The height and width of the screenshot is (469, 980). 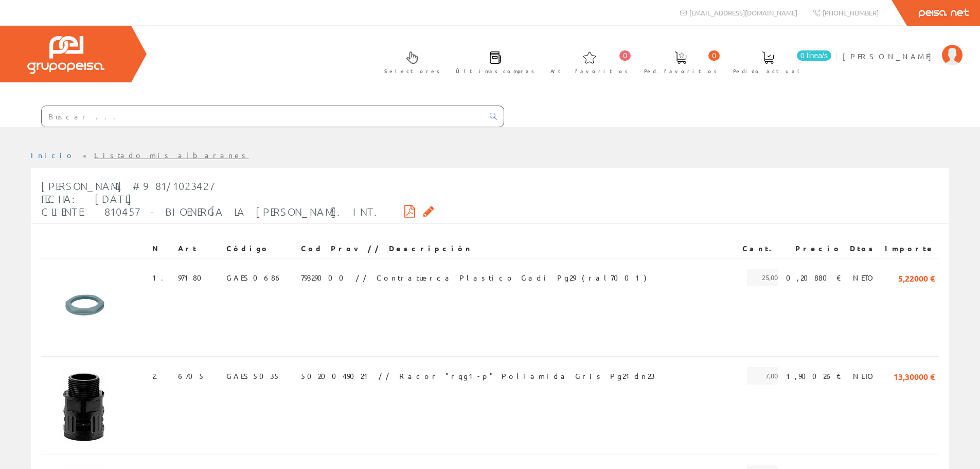 What do you see at coordinates (493, 61) in the screenshot?
I see `a: Últimas compras` at bounding box center [493, 61].